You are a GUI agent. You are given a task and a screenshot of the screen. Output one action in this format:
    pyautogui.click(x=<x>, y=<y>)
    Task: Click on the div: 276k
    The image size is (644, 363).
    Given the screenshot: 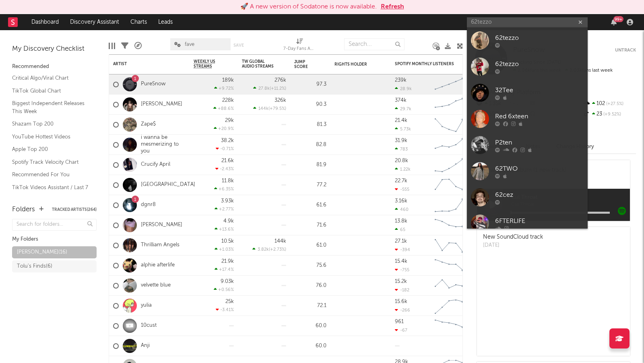 What is the action you would take?
    pyautogui.click(x=280, y=80)
    